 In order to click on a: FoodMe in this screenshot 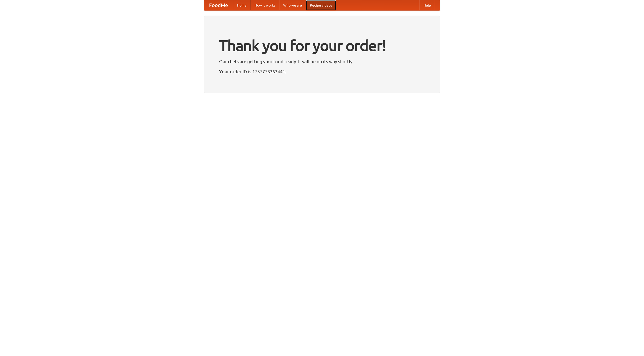, I will do `click(218, 5)`.